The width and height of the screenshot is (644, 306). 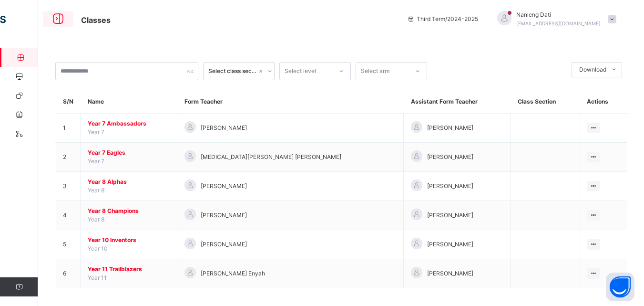 What do you see at coordinates (129, 269) in the screenshot?
I see `span: Year 11 Trailblazers` at bounding box center [129, 269].